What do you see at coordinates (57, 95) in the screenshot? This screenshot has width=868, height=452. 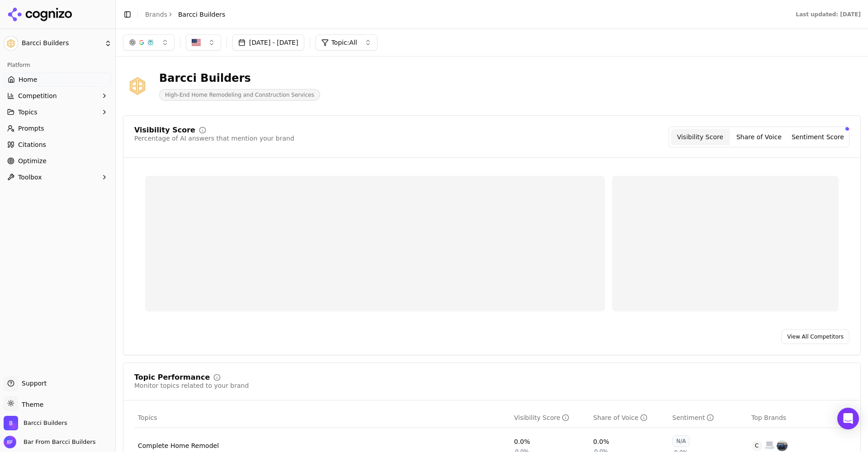 I see `button: Competition` at bounding box center [57, 95].